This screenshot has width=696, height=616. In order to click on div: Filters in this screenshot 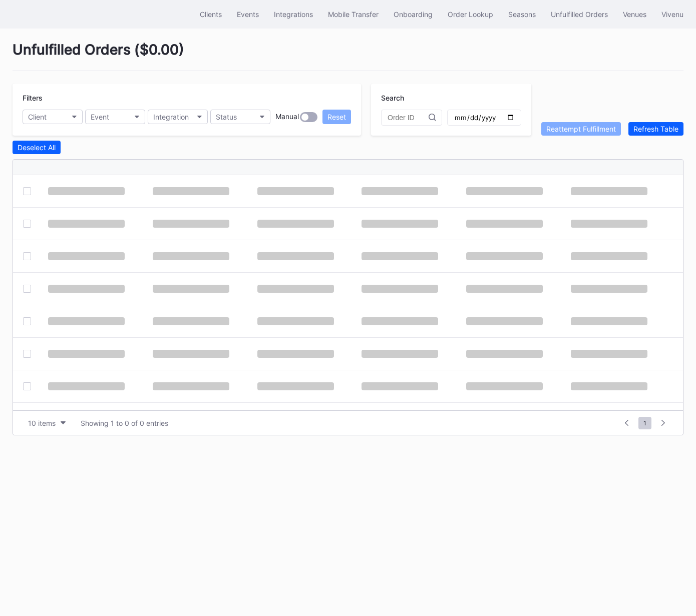, I will do `click(187, 98)`.